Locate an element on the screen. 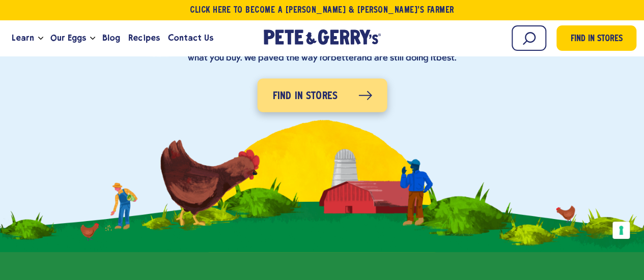 This screenshot has width=644, height=280. a: Our Eggs is located at coordinates (68, 38).